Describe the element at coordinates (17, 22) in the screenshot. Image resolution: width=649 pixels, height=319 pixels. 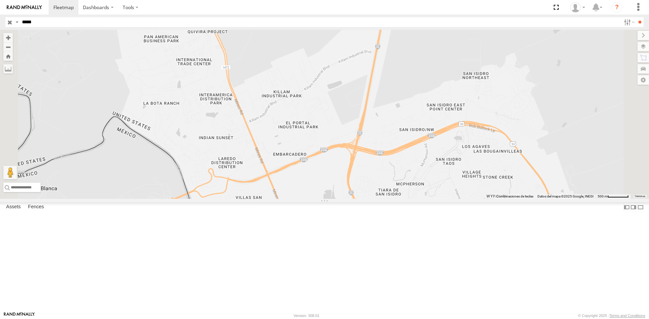
I see `label: Search Query` at that location.